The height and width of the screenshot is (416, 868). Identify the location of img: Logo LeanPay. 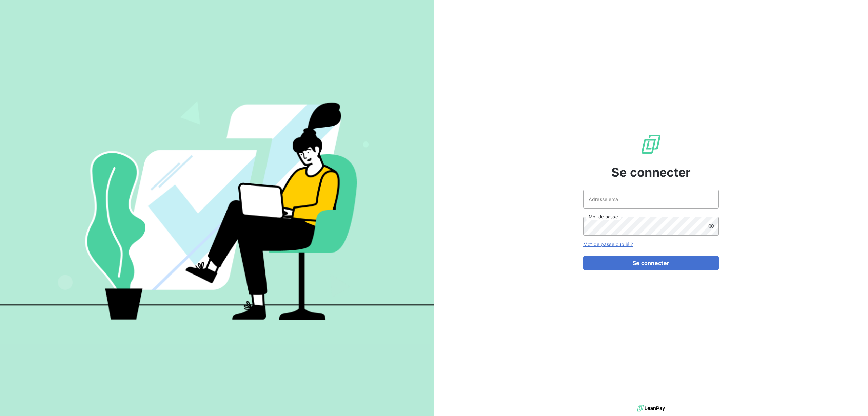
(651, 145).